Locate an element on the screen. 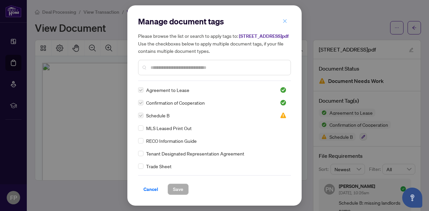 The image size is (429, 211). button: Cancel is located at coordinates (151, 190).